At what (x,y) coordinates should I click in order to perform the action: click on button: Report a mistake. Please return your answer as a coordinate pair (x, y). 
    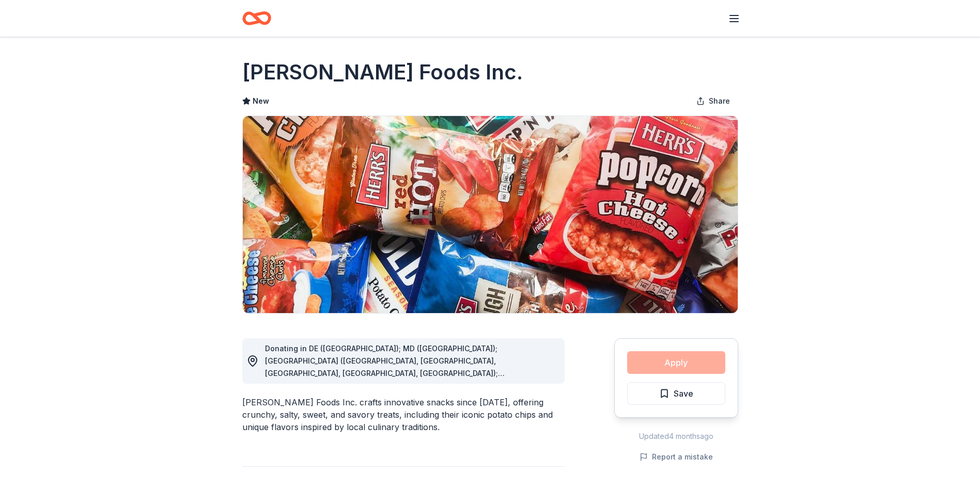
    Looking at the image, I should click on (676, 457).